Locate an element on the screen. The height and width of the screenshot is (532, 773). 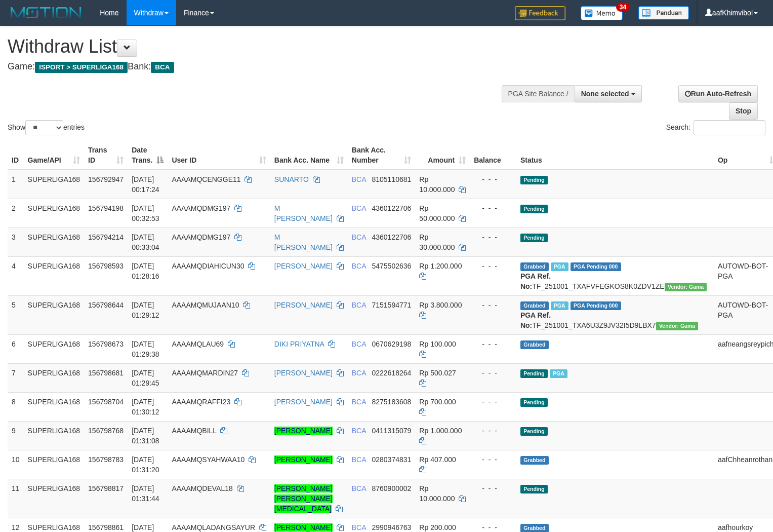
span: AAAAMQLAU69 is located at coordinates (198, 344).